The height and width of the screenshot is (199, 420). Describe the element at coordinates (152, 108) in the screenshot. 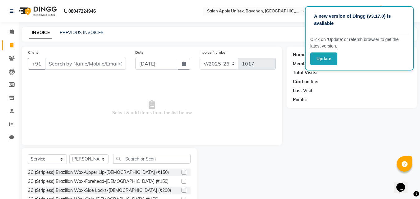

I see `span: Select & add items from the list below` at that location.